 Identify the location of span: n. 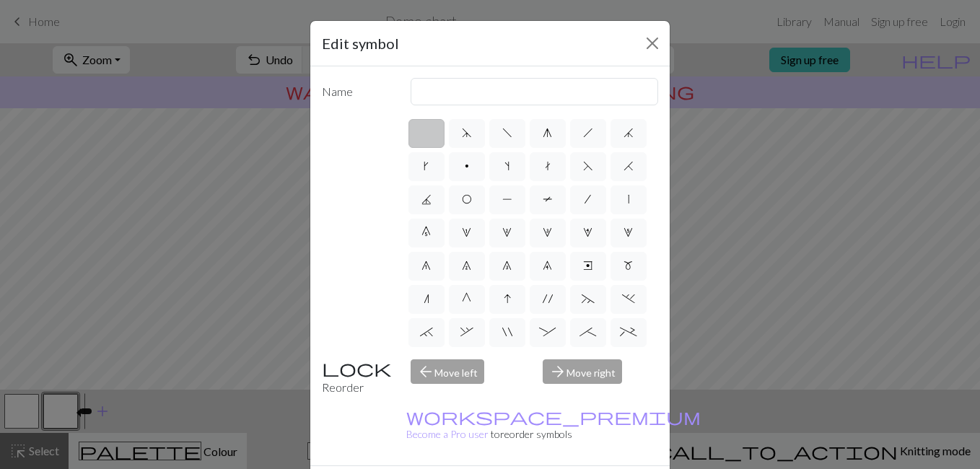
(426, 299).